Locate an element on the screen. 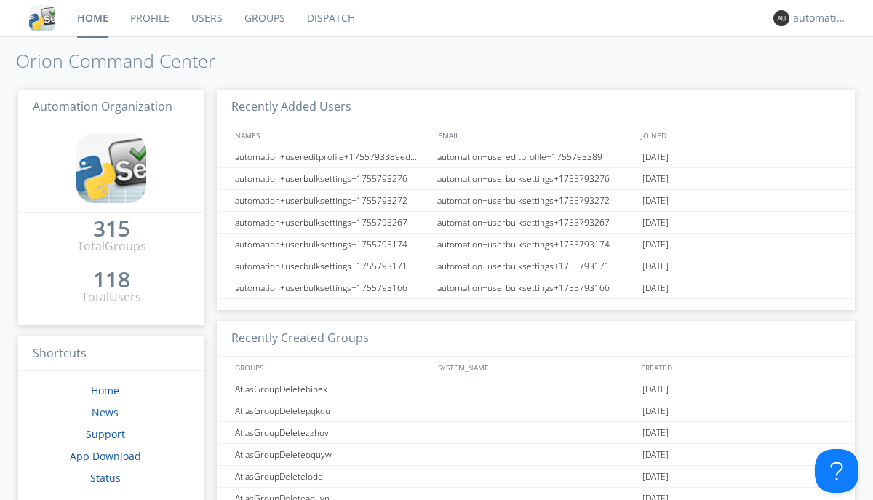  div: automation+usereditprofile+1755793389 is located at coordinates (536, 156).